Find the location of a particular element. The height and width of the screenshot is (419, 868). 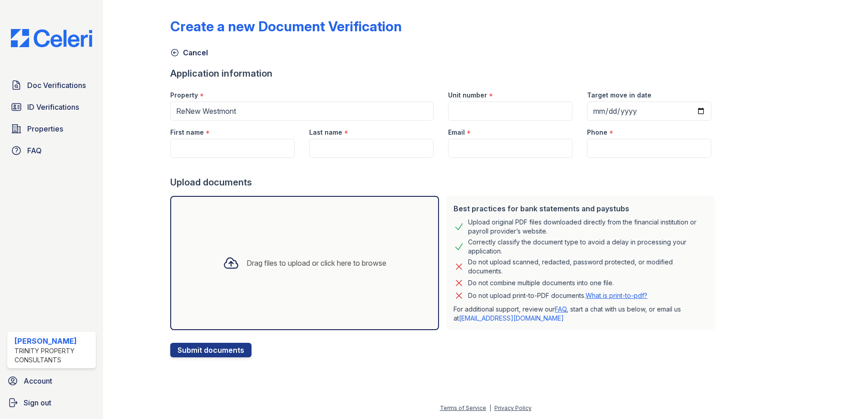

div: Upload documents is located at coordinates (444, 183).